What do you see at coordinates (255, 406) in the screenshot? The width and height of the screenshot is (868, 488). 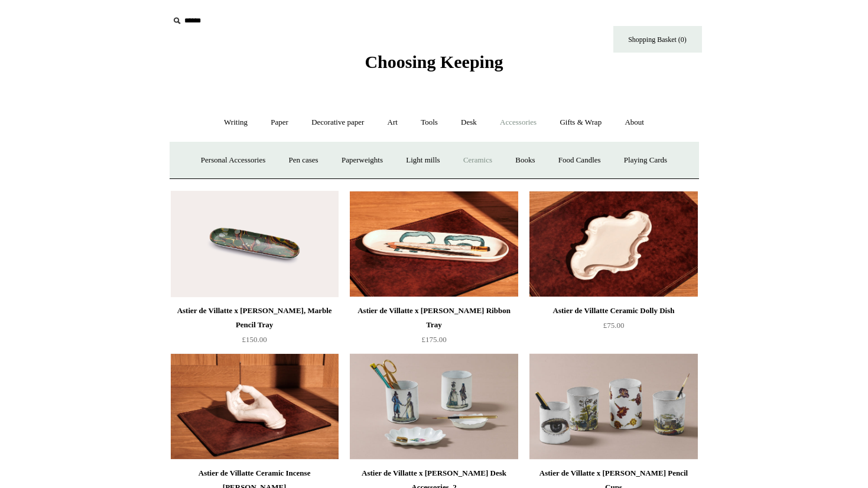 I see `img: Astier de Villatte Ceramic Incense Holder, Serena` at bounding box center [255, 406].